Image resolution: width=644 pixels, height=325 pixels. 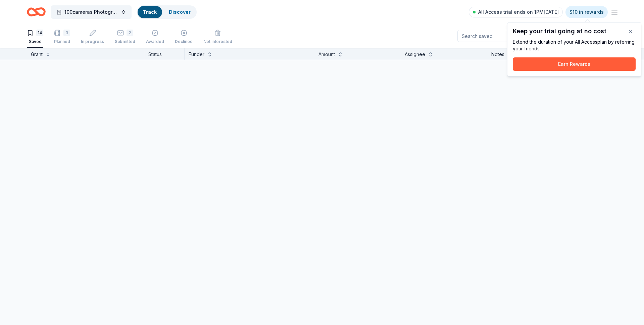 I want to click on button: 100cameras Photography & Social Emotional Programming for Youth, so click(x=91, y=12).